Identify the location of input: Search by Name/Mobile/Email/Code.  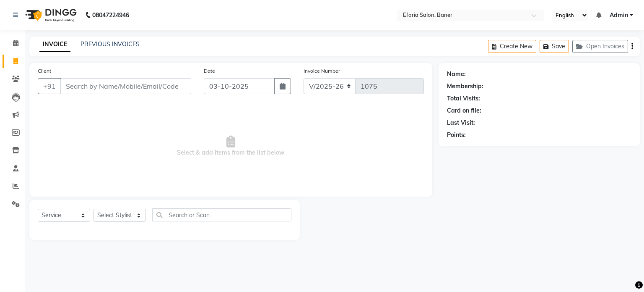
(126, 86).